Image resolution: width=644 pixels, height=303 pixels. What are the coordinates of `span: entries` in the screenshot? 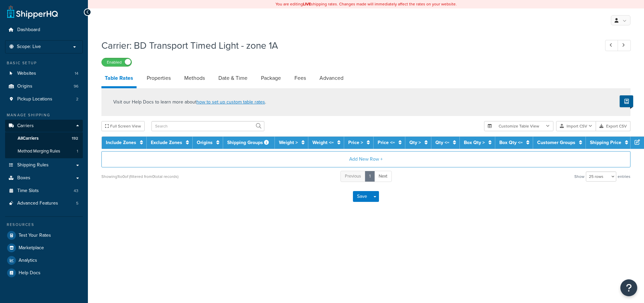 It's located at (624, 176).